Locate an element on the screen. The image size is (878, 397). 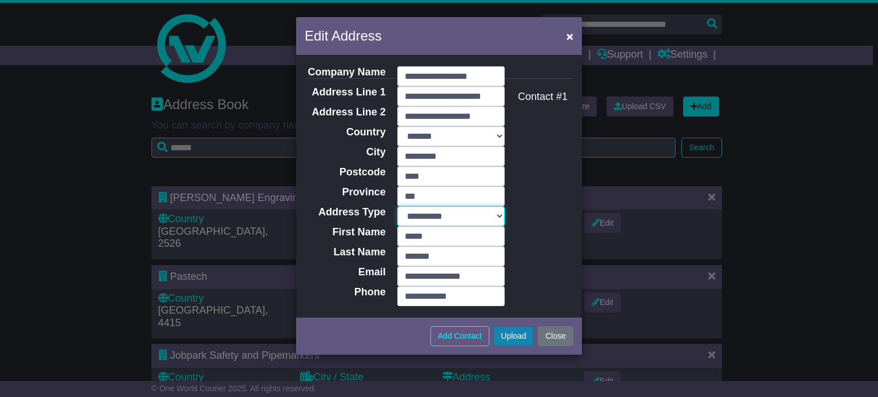
label: Address Line 2 is located at coordinates (344, 113).